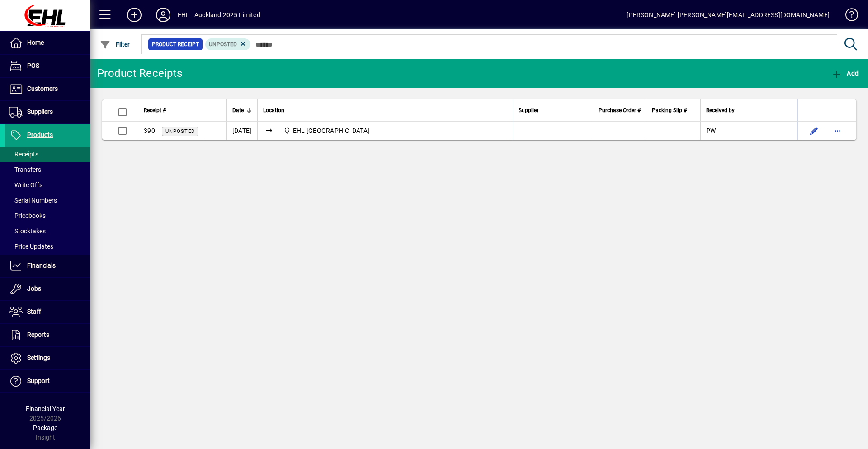  What do you see at coordinates (27, 231) in the screenshot?
I see `span: Stocktakes` at bounding box center [27, 231].